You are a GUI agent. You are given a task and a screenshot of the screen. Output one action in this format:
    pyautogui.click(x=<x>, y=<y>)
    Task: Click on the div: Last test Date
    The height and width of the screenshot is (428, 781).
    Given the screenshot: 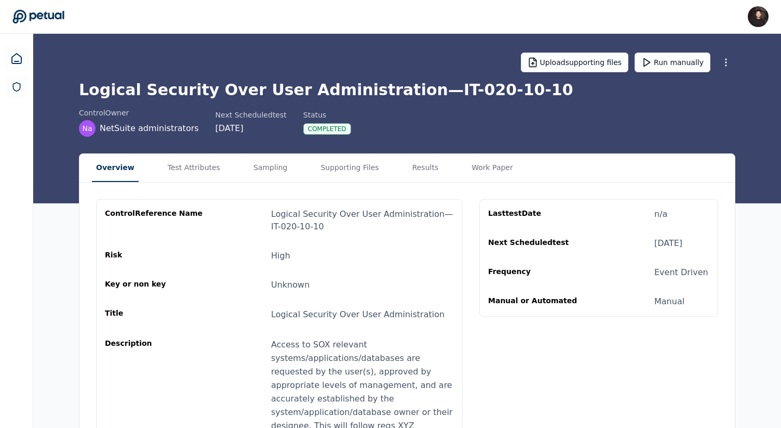 What is the action you would take?
    pyautogui.click(x=538, y=214)
    